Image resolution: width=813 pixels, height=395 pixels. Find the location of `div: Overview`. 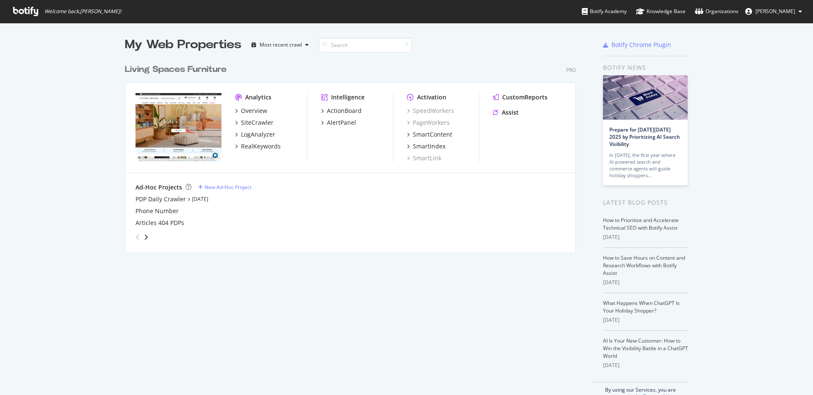

div: Overview is located at coordinates (254, 111).